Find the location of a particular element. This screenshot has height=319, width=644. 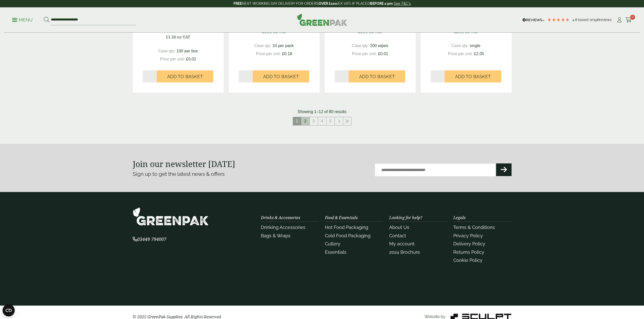

strong: BEFORE 2 pm is located at coordinates (381, 4).